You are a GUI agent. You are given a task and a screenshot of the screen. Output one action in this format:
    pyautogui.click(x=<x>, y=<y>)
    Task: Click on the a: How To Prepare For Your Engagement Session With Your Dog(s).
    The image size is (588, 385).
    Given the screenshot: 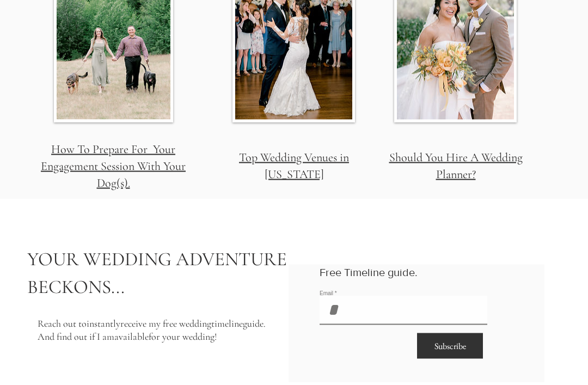 What is the action you would take?
    pyautogui.click(x=113, y=166)
    